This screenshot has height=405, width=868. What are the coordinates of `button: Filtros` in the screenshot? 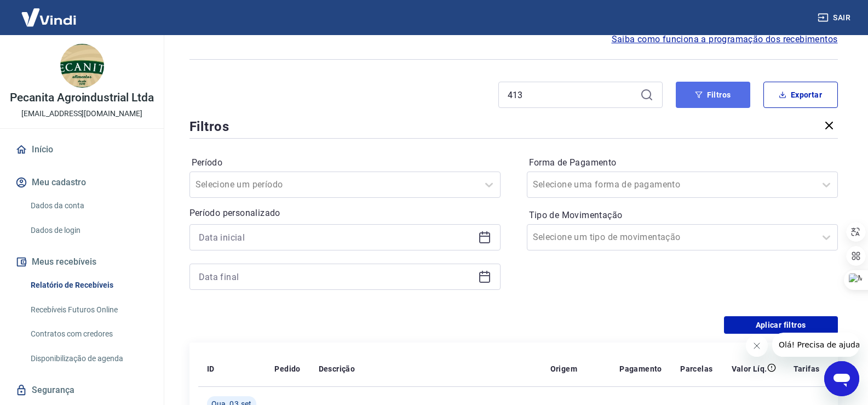 It's located at (713, 95).